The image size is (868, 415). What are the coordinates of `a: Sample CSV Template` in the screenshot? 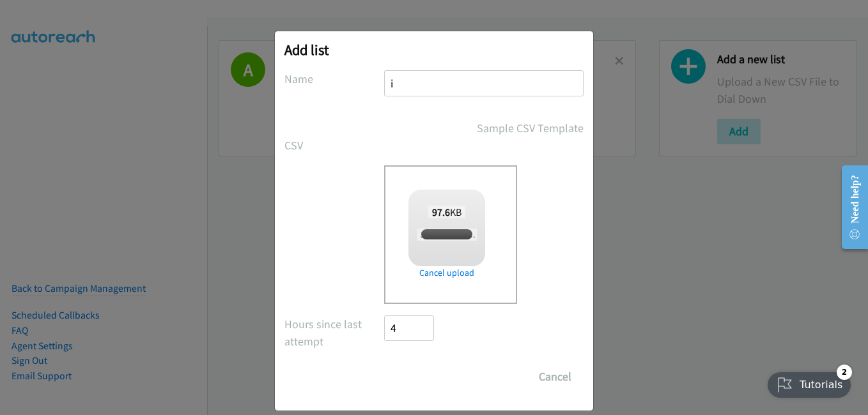 It's located at (530, 127).